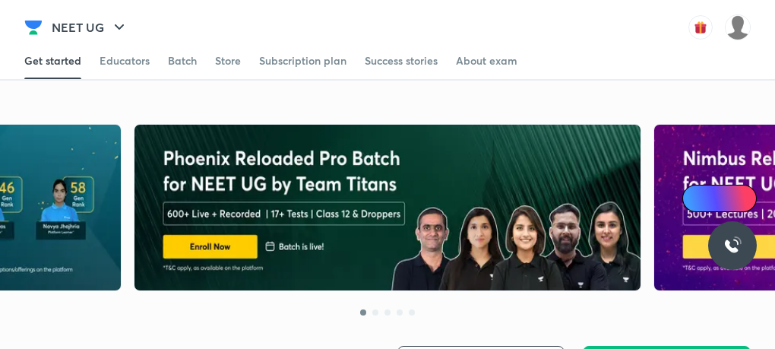  I want to click on img: ttu, so click(733, 246).